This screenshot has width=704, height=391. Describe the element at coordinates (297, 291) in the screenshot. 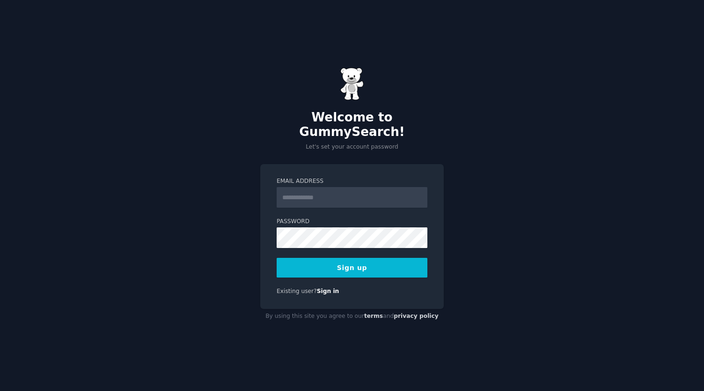

I see `span: Existing user?` at that location.